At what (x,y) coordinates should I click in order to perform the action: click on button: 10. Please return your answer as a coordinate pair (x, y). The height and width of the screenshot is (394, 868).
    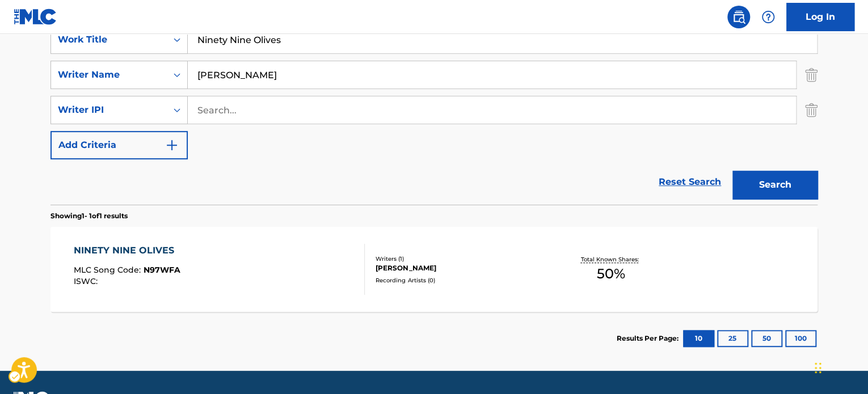
    Looking at the image, I should click on (698, 339).